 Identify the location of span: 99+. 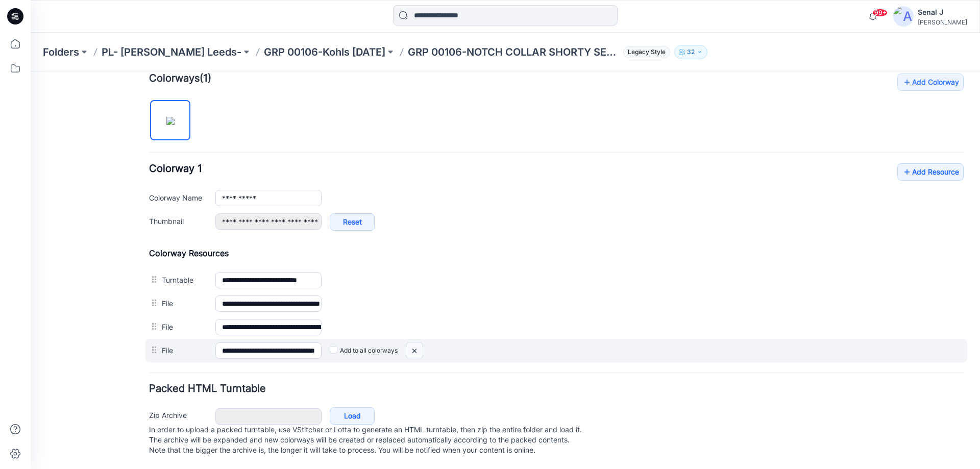
(880, 13).